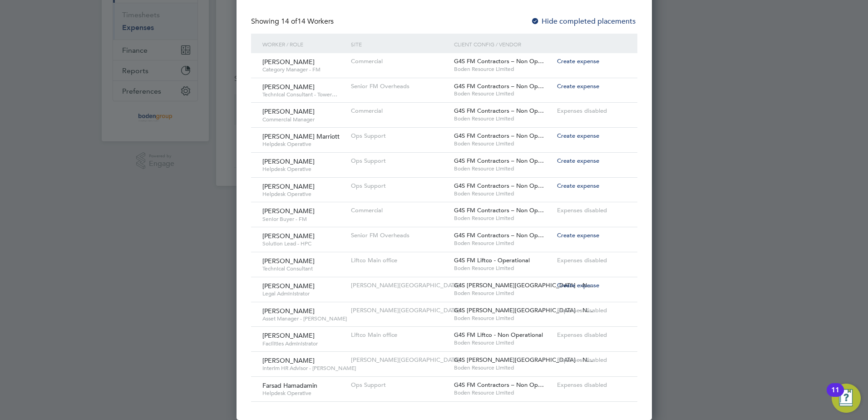  What do you see at coordinates (303, 344) in the screenshot?
I see `span: Facilities Administrator` at bounding box center [303, 344].